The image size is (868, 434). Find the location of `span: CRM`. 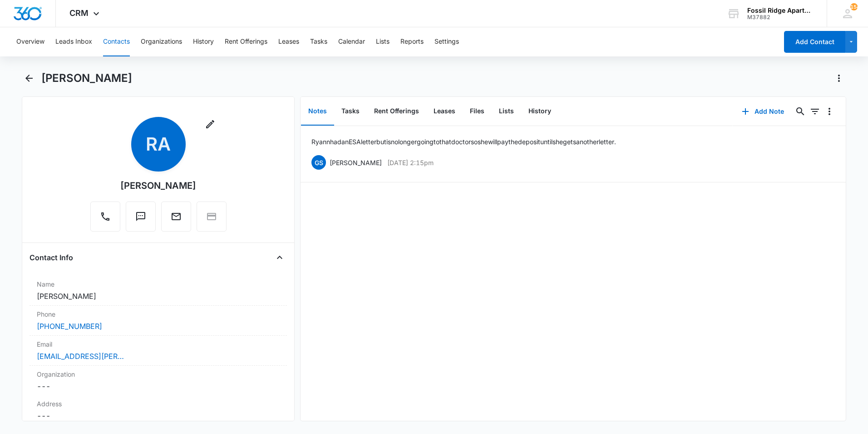

span: CRM is located at coordinates (79, 13).